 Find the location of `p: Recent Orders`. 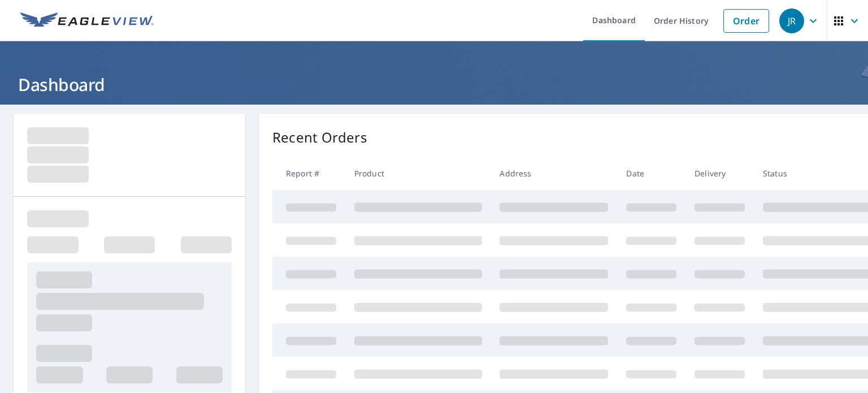

p: Recent Orders is located at coordinates (319, 137).